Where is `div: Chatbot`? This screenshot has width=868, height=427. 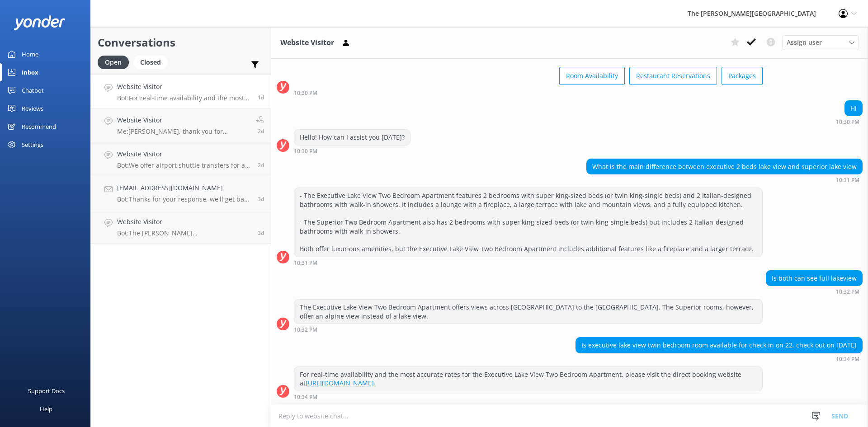 div: Chatbot is located at coordinates (33, 90).